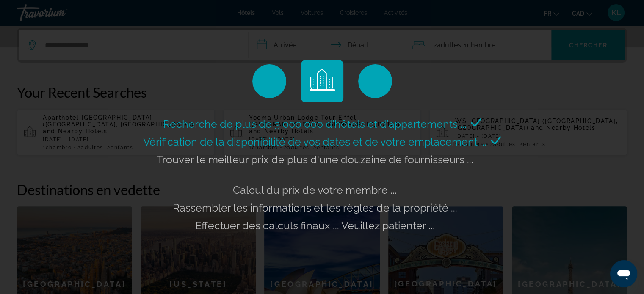 Image resolution: width=644 pixels, height=294 pixels. What do you see at coordinates (315, 190) in the screenshot?
I see `span: Calcul du prix de votre membre ...` at bounding box center [315, 190].